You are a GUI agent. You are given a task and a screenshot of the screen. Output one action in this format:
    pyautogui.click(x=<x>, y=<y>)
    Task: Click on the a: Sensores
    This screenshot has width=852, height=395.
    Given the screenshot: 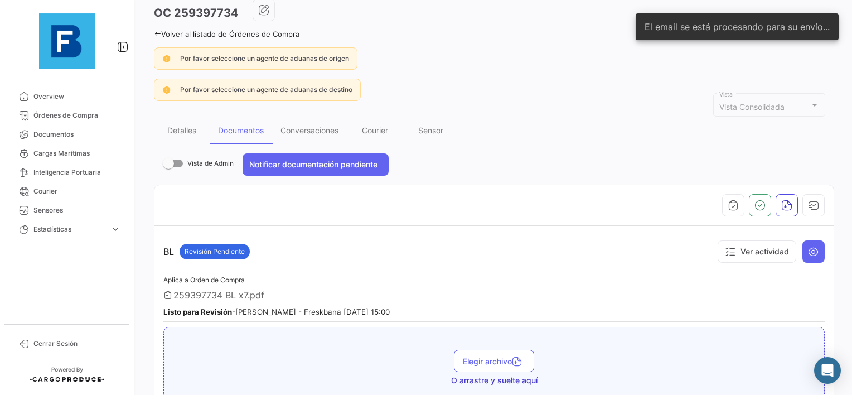 What is the action you would take?
    pyautogui.click(x=67, y=210)
    